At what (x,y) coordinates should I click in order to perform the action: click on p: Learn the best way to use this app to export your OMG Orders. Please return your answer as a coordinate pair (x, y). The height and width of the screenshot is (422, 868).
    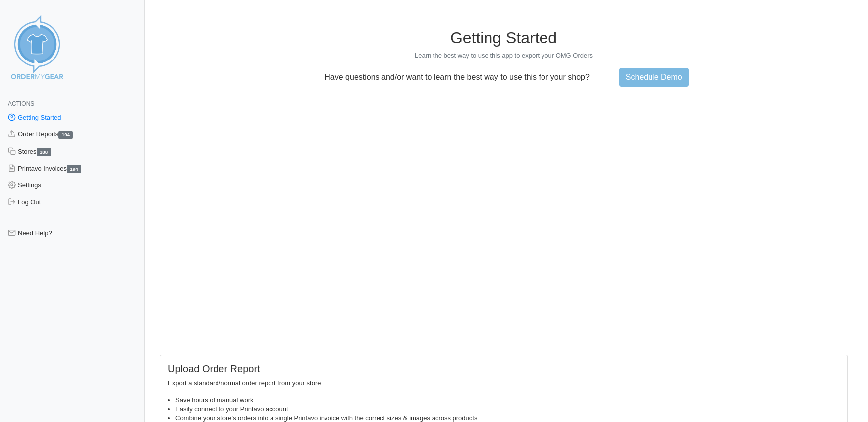
    Looking at the image, I should click on (503, 56).